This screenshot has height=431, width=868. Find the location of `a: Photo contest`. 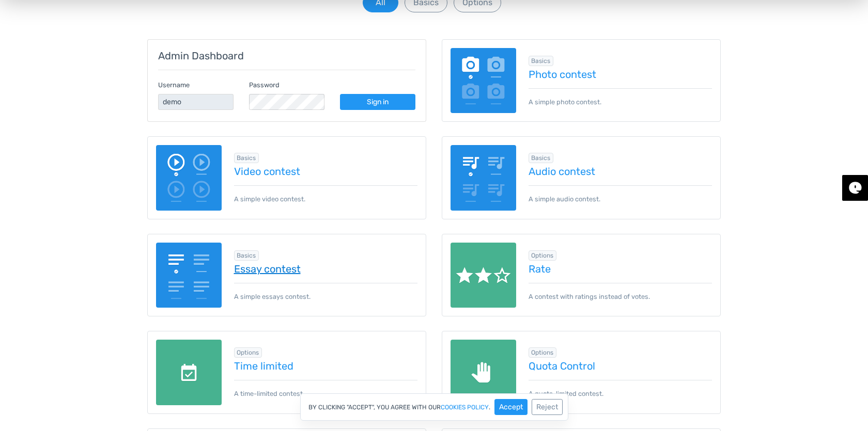

a: Photo contest is located at coordinates (621, 75).